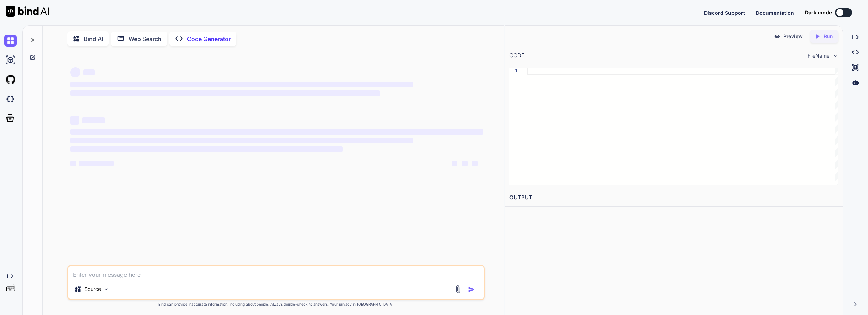 Image resolution: width=868 pixels, height=315 pixels. Describe the element at coordinates (472, 290) in the screenshot. I see `img: icon` at that location.